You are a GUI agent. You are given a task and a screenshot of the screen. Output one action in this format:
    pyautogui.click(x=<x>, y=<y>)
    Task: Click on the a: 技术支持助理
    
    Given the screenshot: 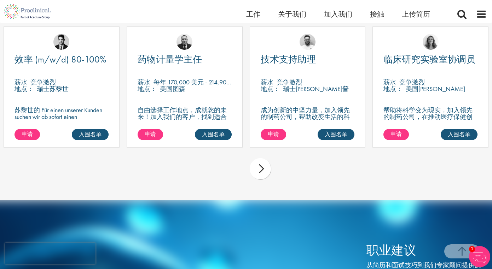 What is the action you would take?
    pyautogui.click(x=308, y=59)
    